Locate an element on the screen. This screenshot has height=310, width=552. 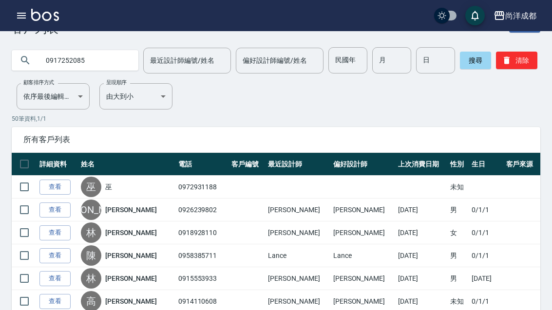
button: 尚洋成都 is located at coordinates (515, 16).